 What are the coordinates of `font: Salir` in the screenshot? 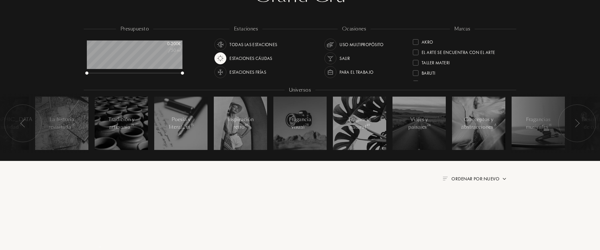 It's located at (345, 58).